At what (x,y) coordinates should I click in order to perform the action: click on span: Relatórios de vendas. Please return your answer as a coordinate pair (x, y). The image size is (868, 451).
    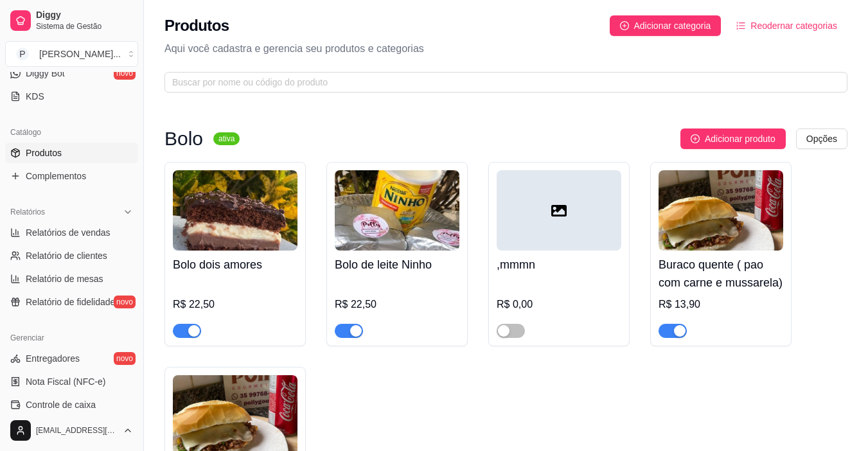
    Looking at the image, I should click on (68, 233).